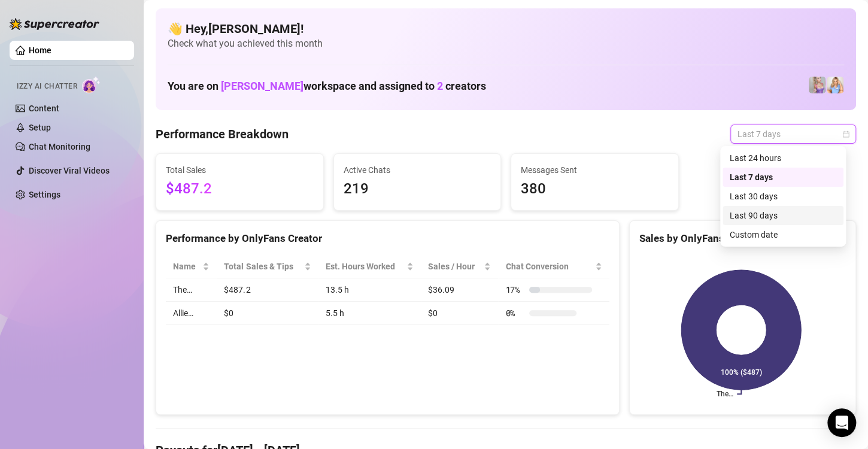 The height and width of the screenshot is (449, 868). What do you see at coordinates (46, 86) in the screenshot?
I see `span: Izzy AI Chatter` at bounding box center [46, 86].